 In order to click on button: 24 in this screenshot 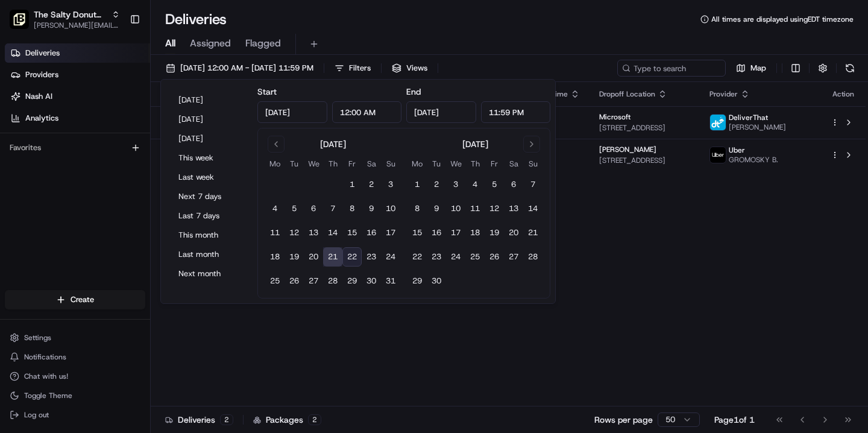, I will do `click(456, 257)`.